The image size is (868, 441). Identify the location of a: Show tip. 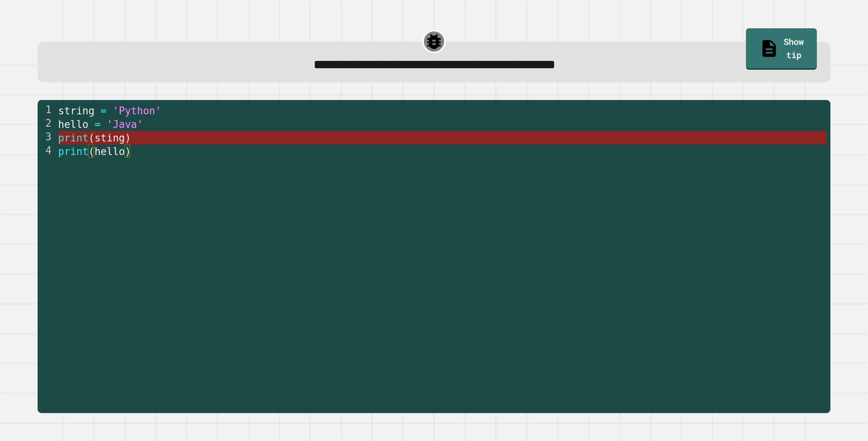
(781, 49).